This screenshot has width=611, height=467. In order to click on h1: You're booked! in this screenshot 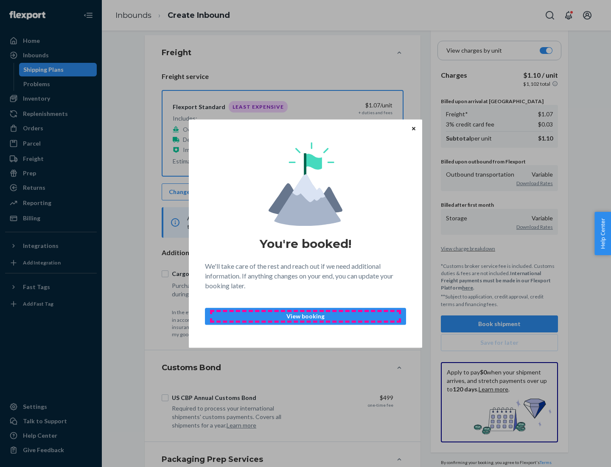, I will do `click(305, 244)`.